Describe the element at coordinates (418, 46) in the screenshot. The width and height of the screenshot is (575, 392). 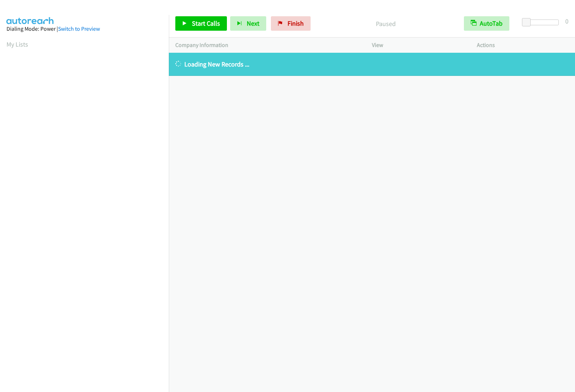
I see `p: View` at that location.